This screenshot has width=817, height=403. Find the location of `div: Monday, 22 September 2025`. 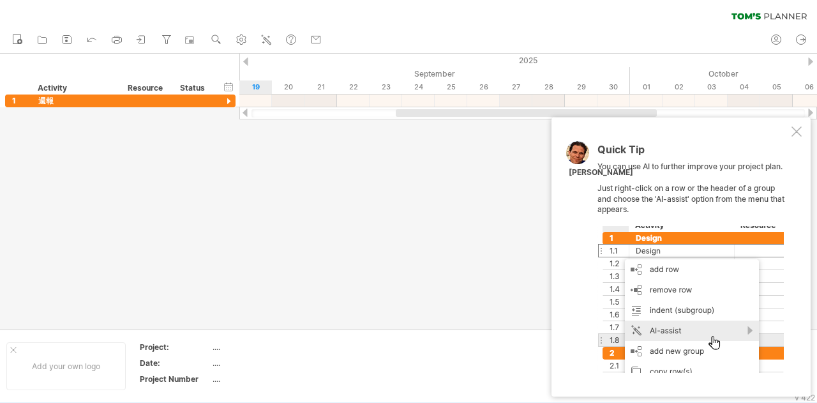

div: Monday, 22 September 2025 is located at coordinates (353, 87).